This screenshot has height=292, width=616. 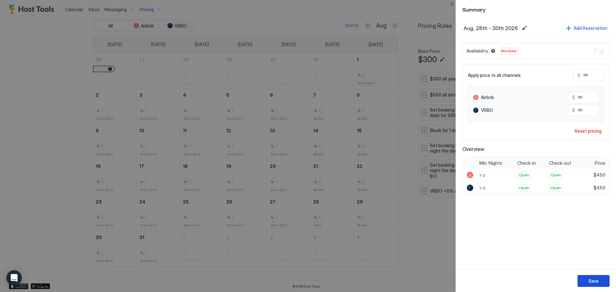 What do you see at coordinates (493, 51) in the screenshot?
I see `button: Blocked dates override all pricing rules and remain unavailable until manually unblocked` at bounding box center [493, 51].